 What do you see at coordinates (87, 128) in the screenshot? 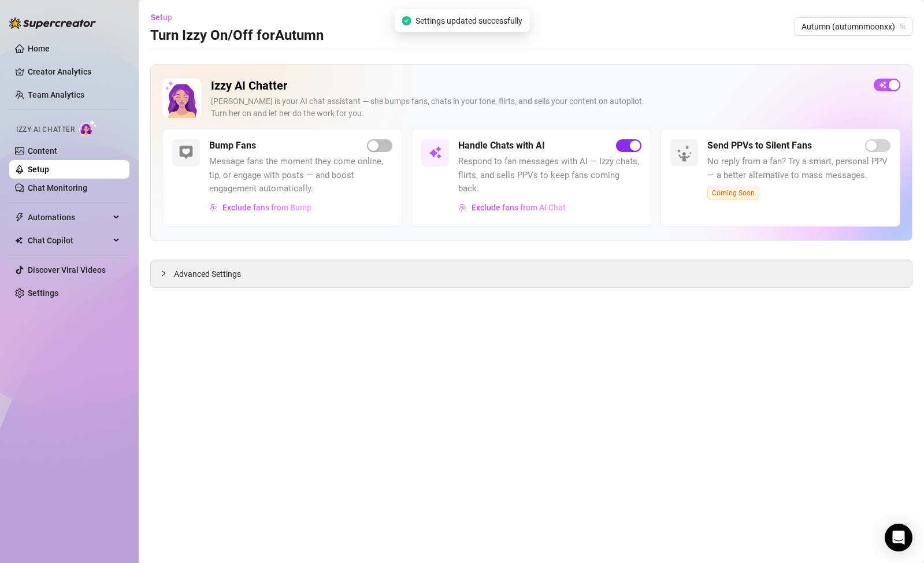
I see `img: AI Chatter` at bounding box center [87, 128].